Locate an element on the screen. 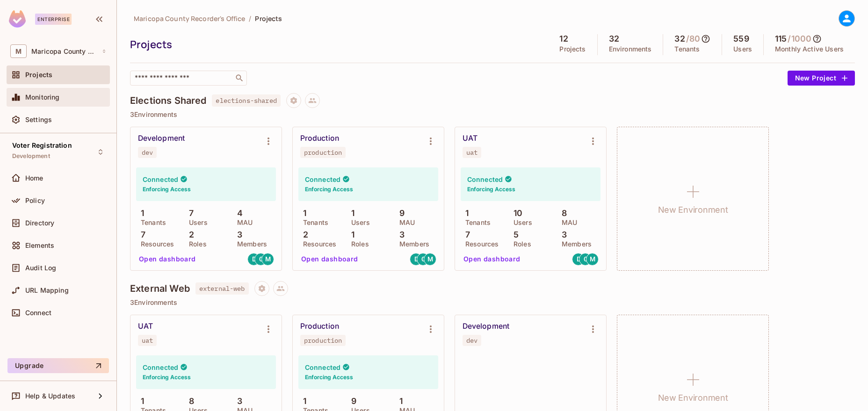 Image resolution: width=868 pixels, height=411 pixels. div: Enterprise is located at coordinates (53, 19).